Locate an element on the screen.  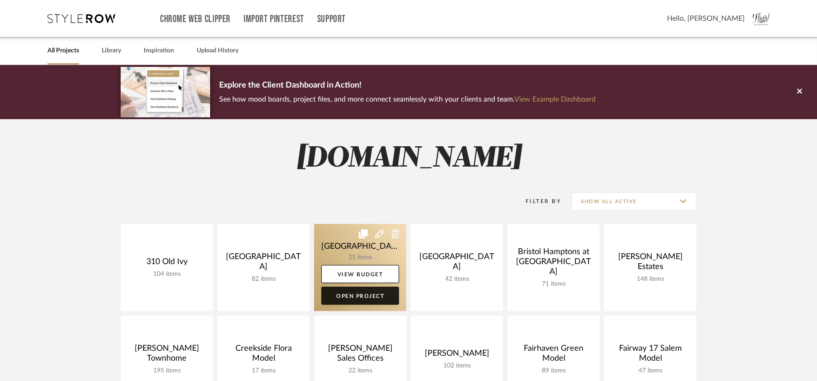
a: Chrome Web Clipper is located at coordinates (195, 19).